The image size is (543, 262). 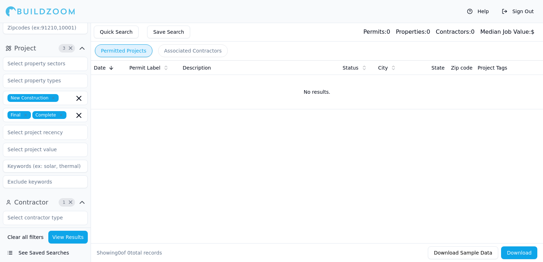 What do you see at coordinates (45, 166) in the screenshot?
I see `input: Keywords (ex: solar, thermal)` at bounding box center [45, 166].